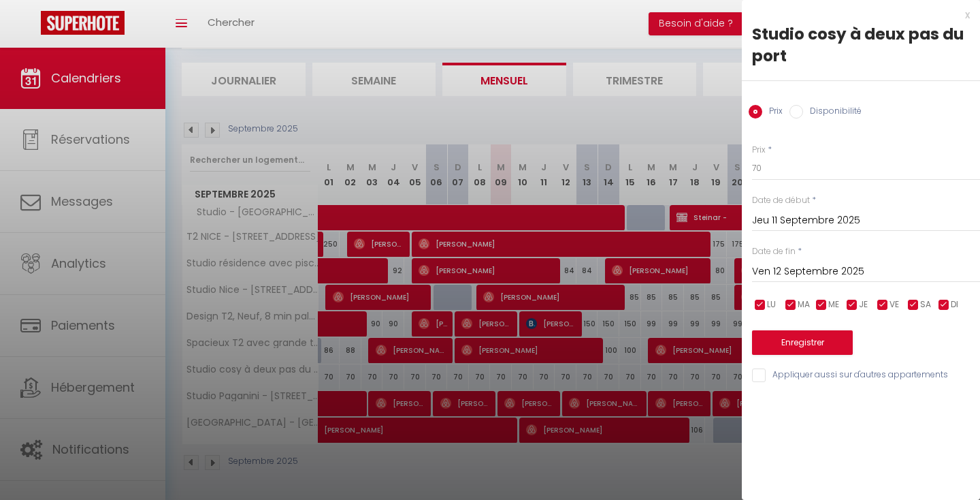 Image resolution: width=980 pixels, height=500 pixels. What do you see at coordinates (863, 304) in the screenshot?
I see `span: JE` at bounding box center [863, 304].